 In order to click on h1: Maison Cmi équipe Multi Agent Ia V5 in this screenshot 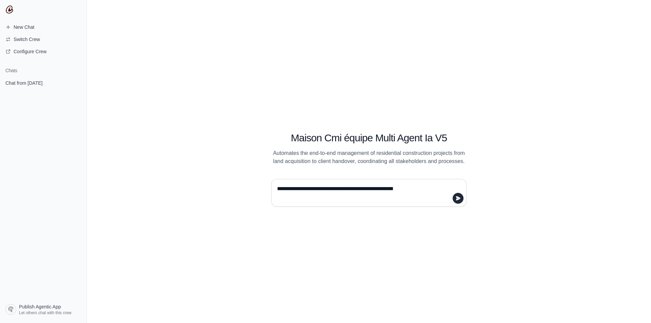, I will do `click(369, 138)`.